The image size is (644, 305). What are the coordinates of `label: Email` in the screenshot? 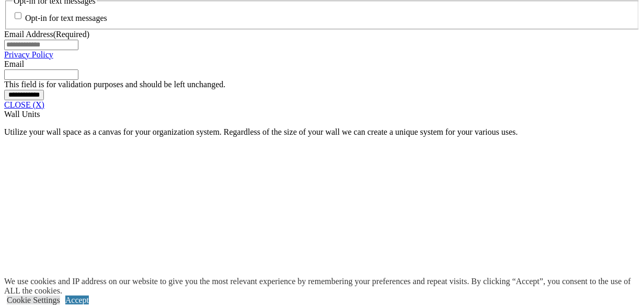 It's located at (14, 64).